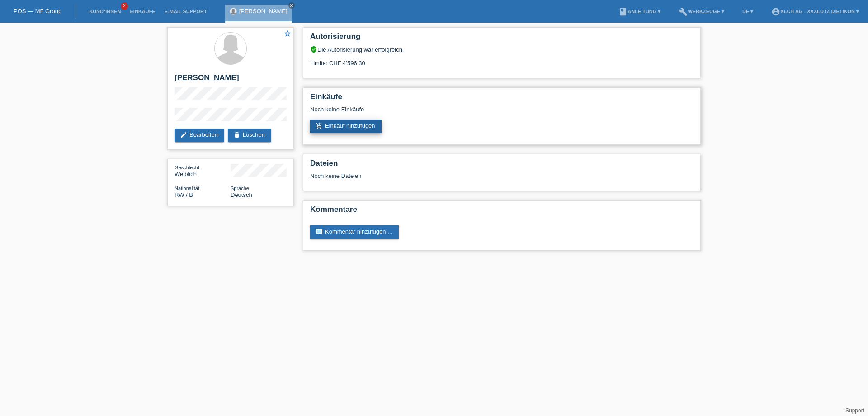 This screenshot has height=416, width=868. I want to click on a: deleteLöschen, so click(249, 136).